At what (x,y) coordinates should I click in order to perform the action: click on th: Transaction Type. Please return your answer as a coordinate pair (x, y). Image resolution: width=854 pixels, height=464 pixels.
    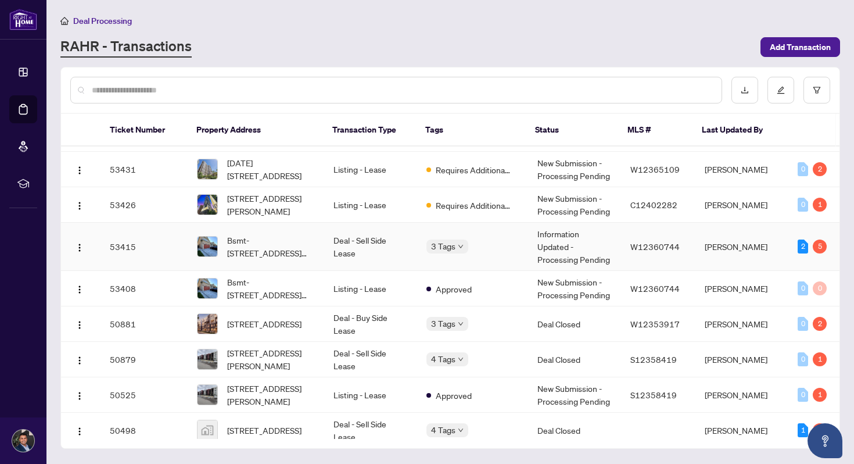
    Looking at the image, I should click on (370, 130).